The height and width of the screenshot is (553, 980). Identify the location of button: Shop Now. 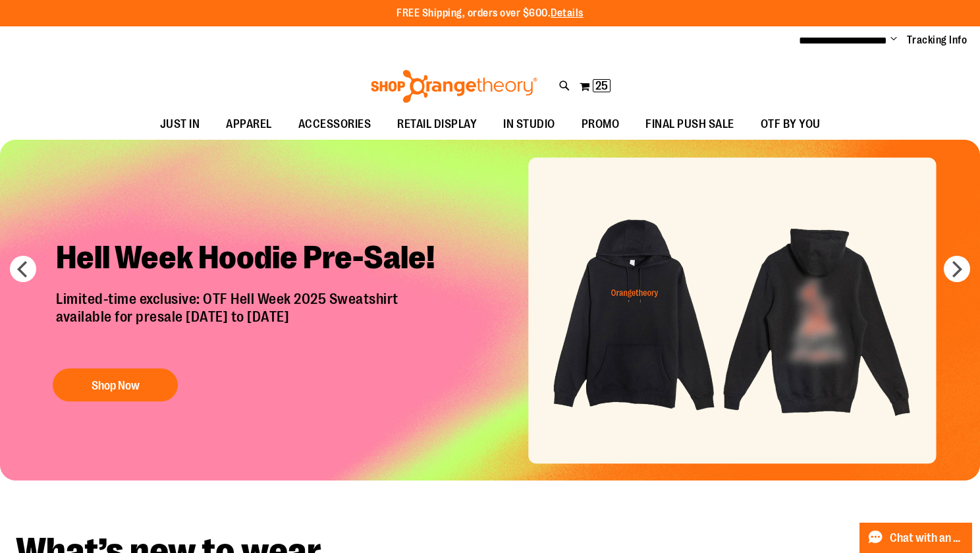
(116, 385).